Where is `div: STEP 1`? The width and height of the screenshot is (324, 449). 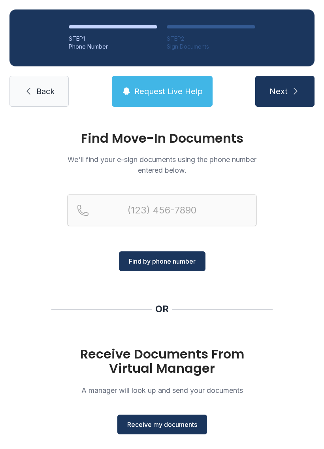 div: STEP 1 is located at coordinates (113, 39).